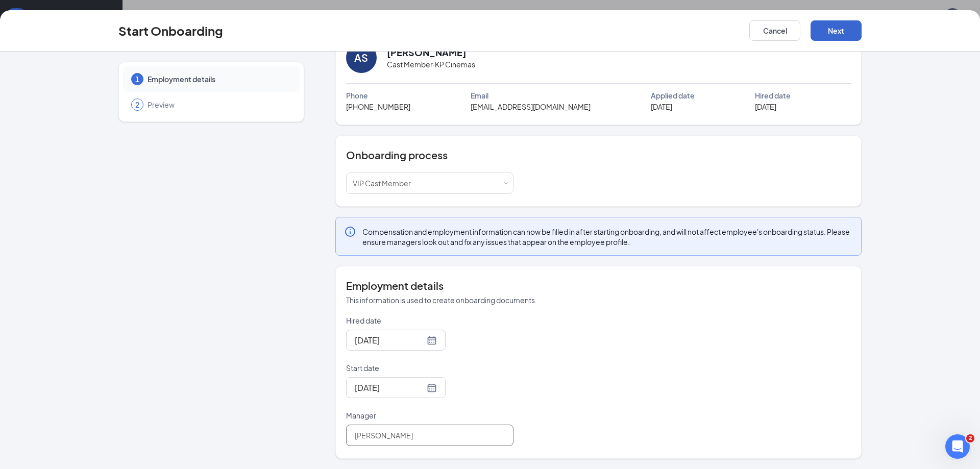  Describe the element at coordinates (350, 232) in the screenshot. I see `svg: Info` at that location.